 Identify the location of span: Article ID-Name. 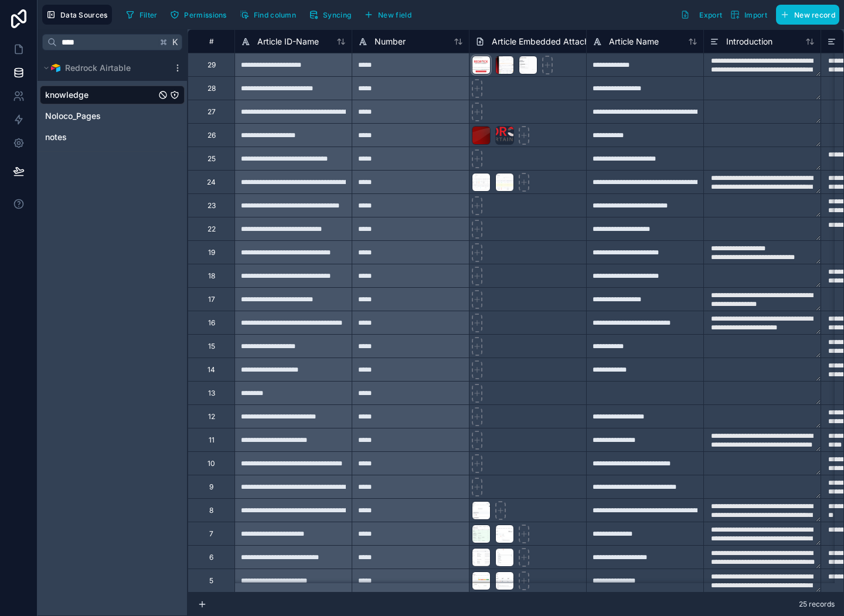
(288, 42).